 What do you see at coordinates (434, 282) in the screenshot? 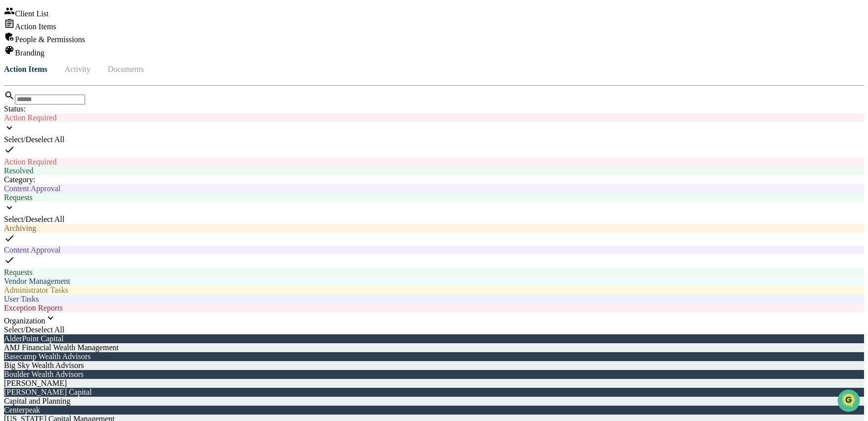
I see `div: Vendor Management` at bounding box center [434, 282].